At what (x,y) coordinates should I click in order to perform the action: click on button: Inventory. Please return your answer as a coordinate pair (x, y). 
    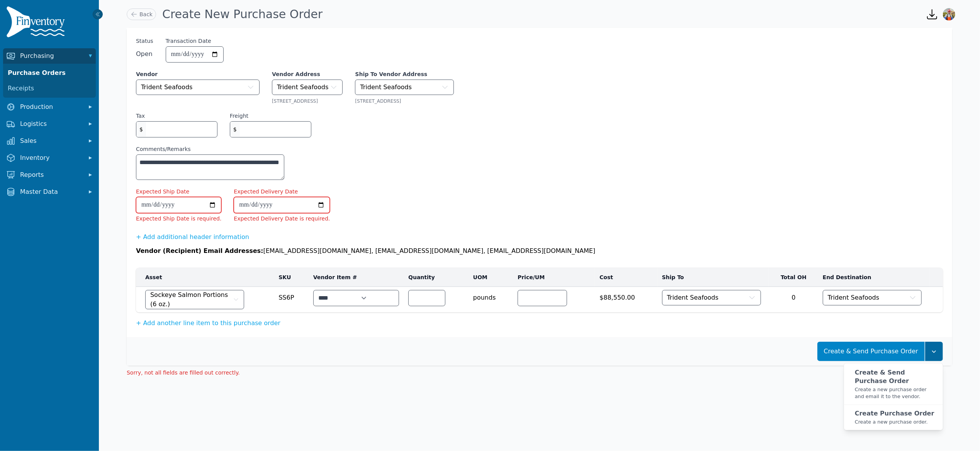
    Looking at the image, I should click on (50, 158).